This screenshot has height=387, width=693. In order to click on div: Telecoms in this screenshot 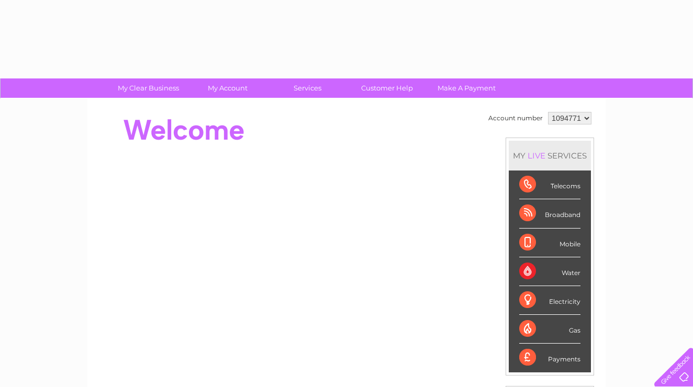, I will do `click(550, 185)`.